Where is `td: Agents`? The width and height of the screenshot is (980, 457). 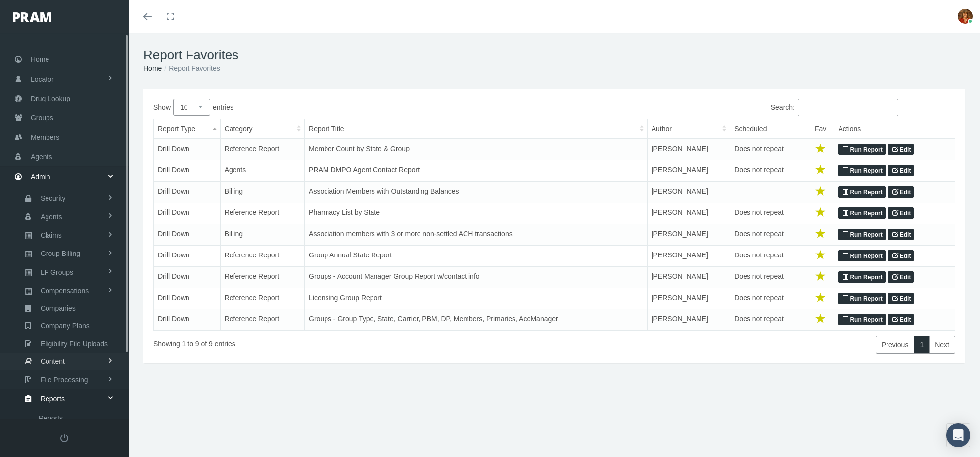 td: Agents is located at coordinates (262, 171).